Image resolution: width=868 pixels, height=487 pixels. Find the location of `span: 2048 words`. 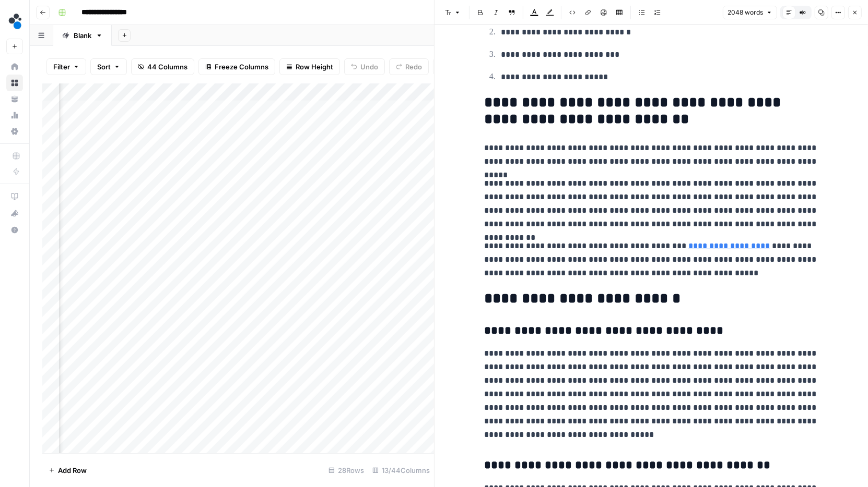

span: 2048 words is located at coordinates (745, 12).